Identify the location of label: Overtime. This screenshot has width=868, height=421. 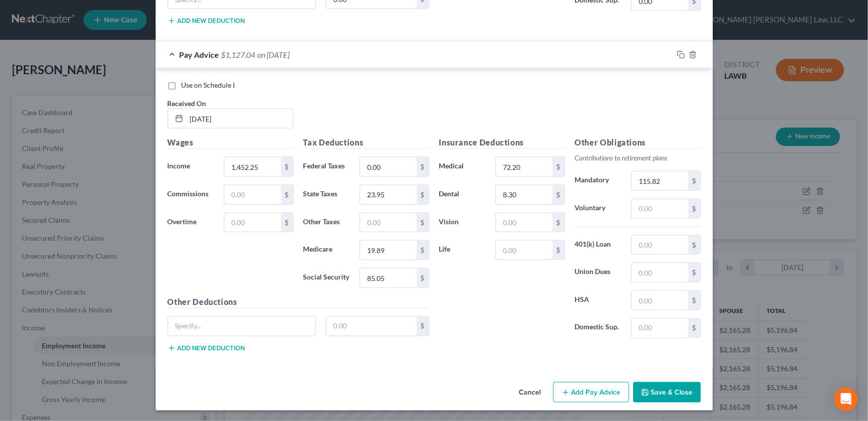
(191, 223).